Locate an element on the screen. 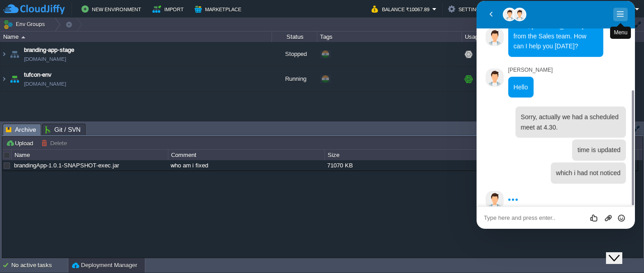  div: Size is located at coordinates (403, 155).